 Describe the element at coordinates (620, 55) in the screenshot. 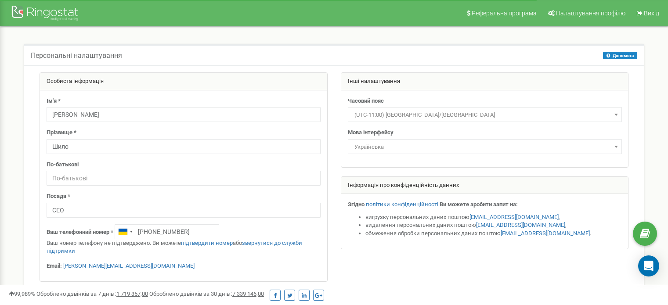

I see `button: Допомога` at that location.